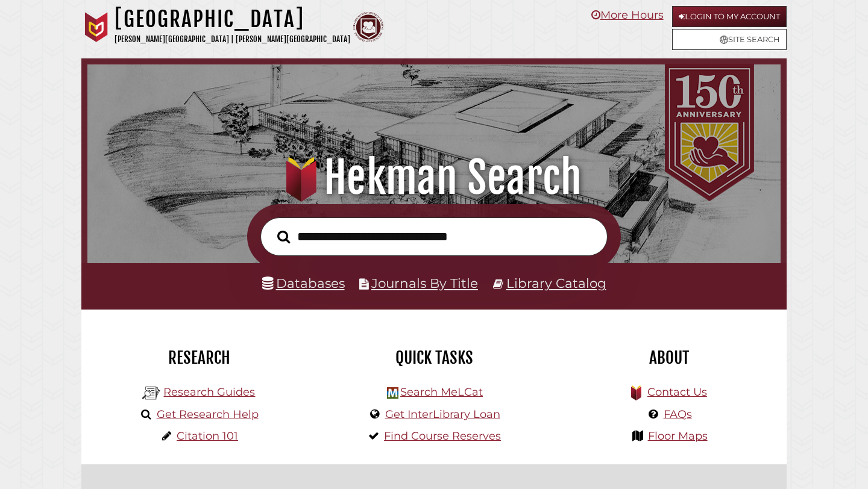 The height and width of the screenshot is (489, 868). Describe the element at coordinates (369, 27) in the screenshot. I see `img: Calvin Theological Seminary` at that location.